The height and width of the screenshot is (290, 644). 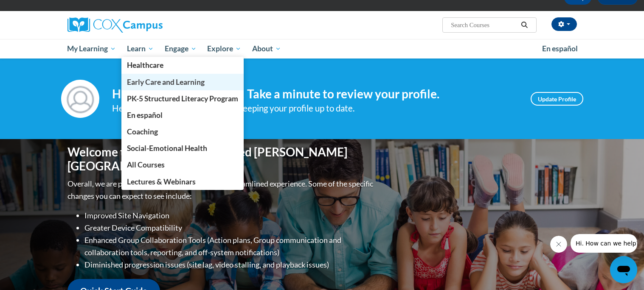 What do you see at coordinates (230, 246) in the screenshot?
I see `li: Enhanced Group Collaboration Tools (Action plans, Group communication and collaboration tools, re...` at bounding box center [230, 246].